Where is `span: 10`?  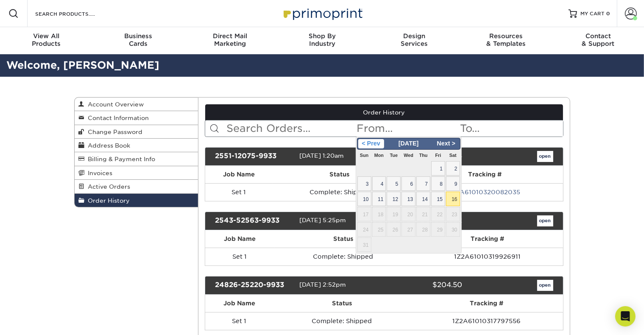
span: 10 is located at coordinates (364, 199).